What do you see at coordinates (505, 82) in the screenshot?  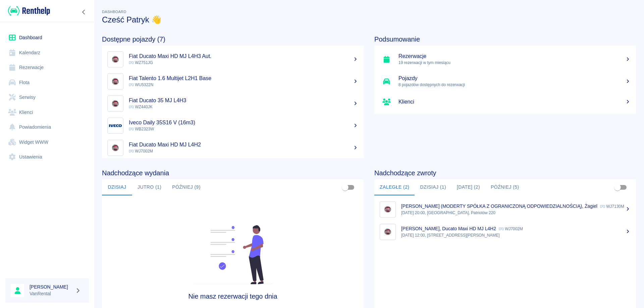 I see `a: Pojazdy8 pojazdów dostępnych do rezerwacji` at bounding box center [505, 82].